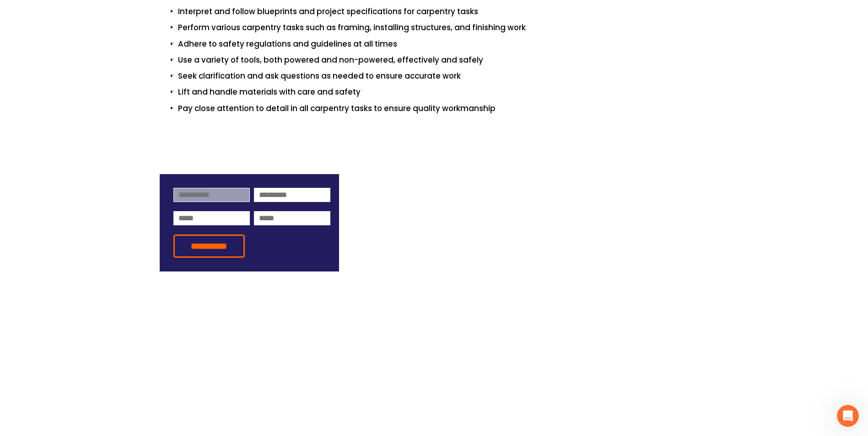  I want to click on p: Perform various carpentry tasks such as framing, installing structures, and finishing work, so click(443, 27).